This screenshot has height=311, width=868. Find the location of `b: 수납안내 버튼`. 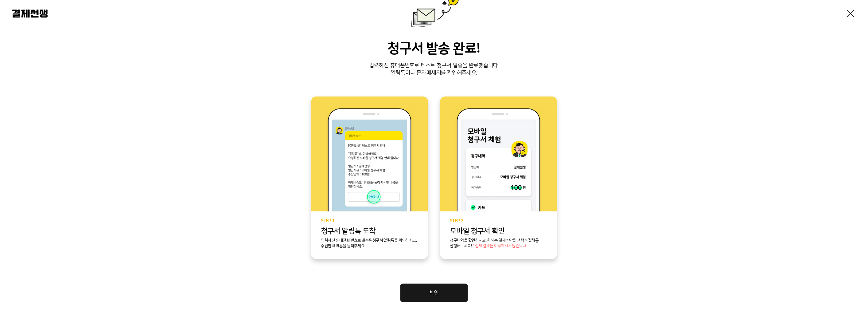

b: 수납안내 버튼 is located at coordinates (332, 246).